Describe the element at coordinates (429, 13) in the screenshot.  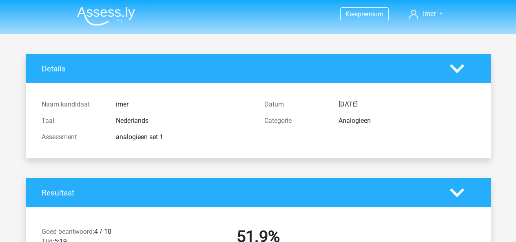
I see `span: imer` at that location.